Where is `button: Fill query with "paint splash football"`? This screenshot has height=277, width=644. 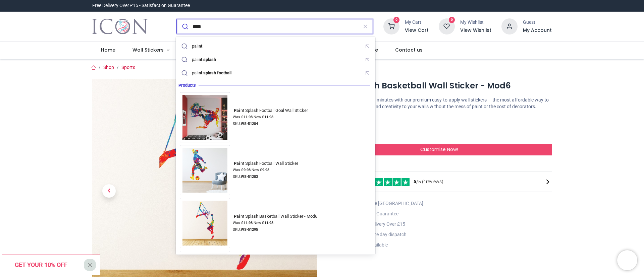
button: Fill query with "paint splash football" is located at coordinates (367, 73).